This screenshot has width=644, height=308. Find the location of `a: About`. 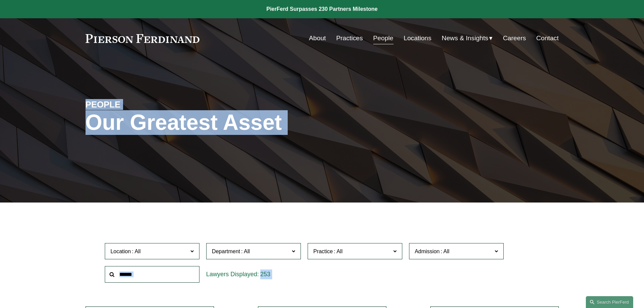

a: About is located at coordinates (317, 39).